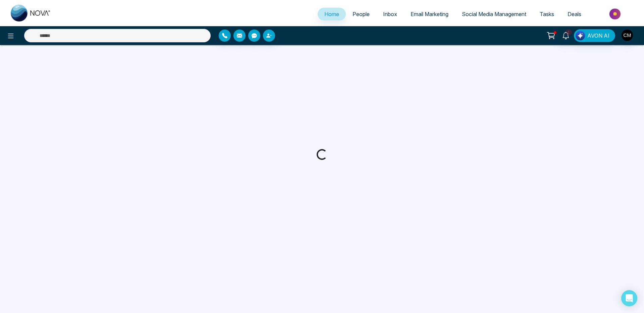  What do you see at coordinates (598, 36) in the screenshot?
I see `span: AVON AI` at bounding box center [598, 36].